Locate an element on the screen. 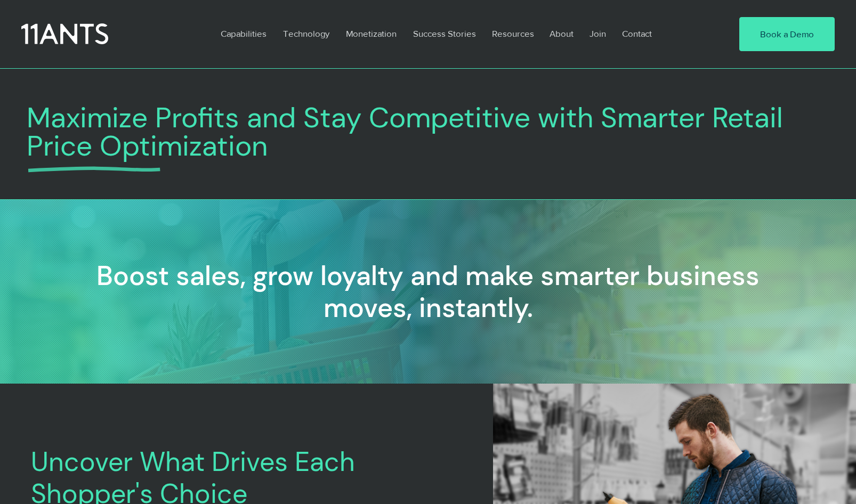  a: Book a Demo is located at coordinates (787, 34).